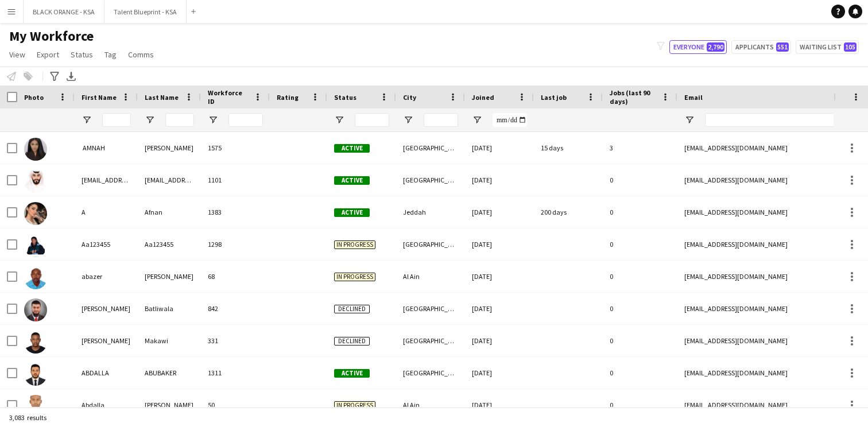  What do you see at coordinates (54, 76) in the screenshot?
I see `app-action-btn: Advanced filters` at bounding box center [54, 76].